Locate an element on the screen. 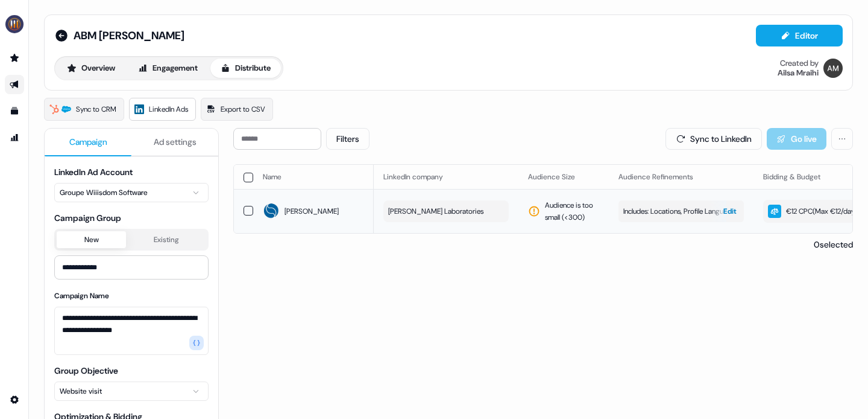 The width and height of the screenshot is (868, 419). p: 0 selected is located at coordinates (831, 244).